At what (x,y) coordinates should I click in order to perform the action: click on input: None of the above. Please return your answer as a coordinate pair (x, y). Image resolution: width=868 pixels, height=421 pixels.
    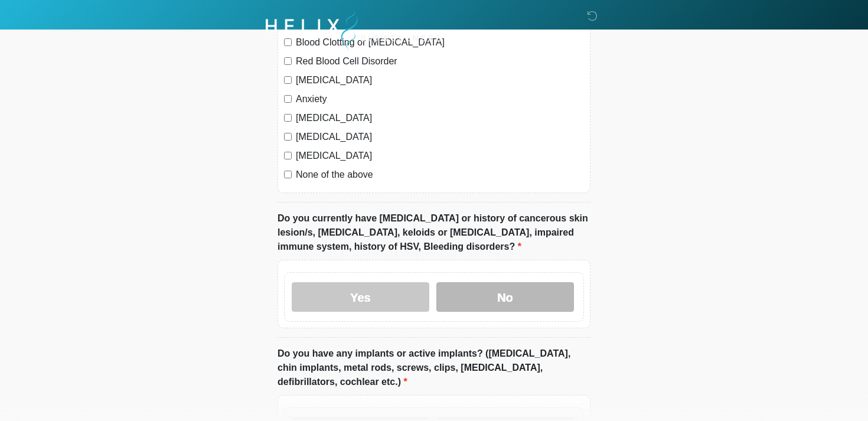
    Looking at the image, I should click on (287, 174).